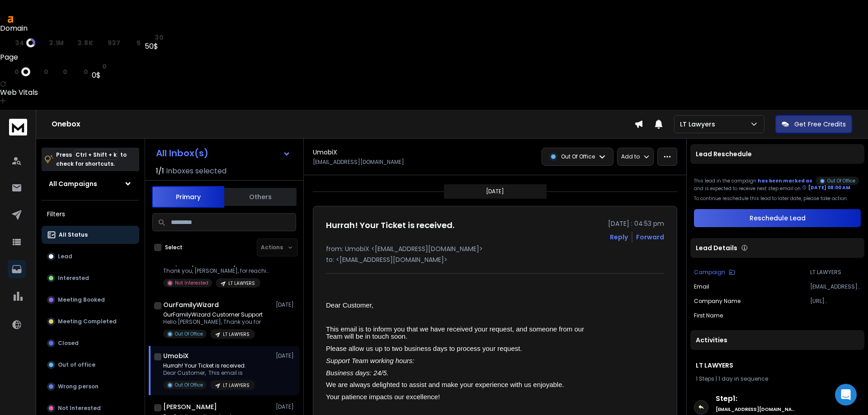 This screenshot has height=415, width=868. What do you see at coordinates (196, 171) in the screenshot?
I see `h3: Inboxes selected` at bounding box center [196, 171].